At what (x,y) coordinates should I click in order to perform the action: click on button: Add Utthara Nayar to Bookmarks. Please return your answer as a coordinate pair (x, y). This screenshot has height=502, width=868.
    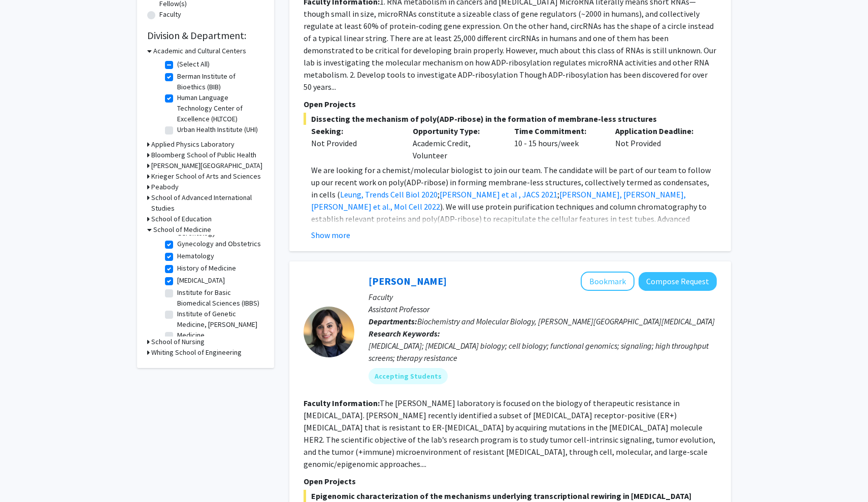
    Looking at the image, I should click on (608, 281).